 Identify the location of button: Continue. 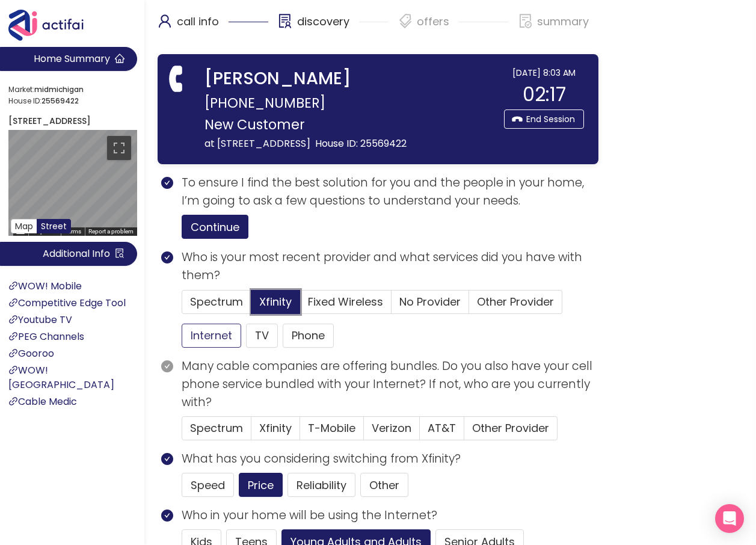
(215, 227).